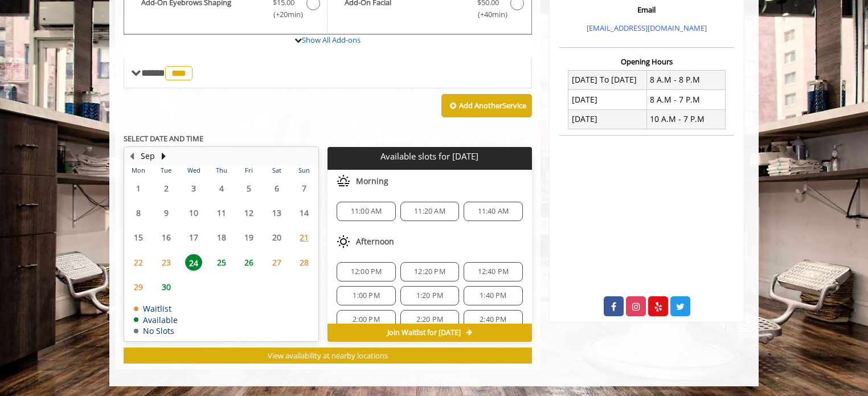  I want to click on span: 28, so click(304, 262).